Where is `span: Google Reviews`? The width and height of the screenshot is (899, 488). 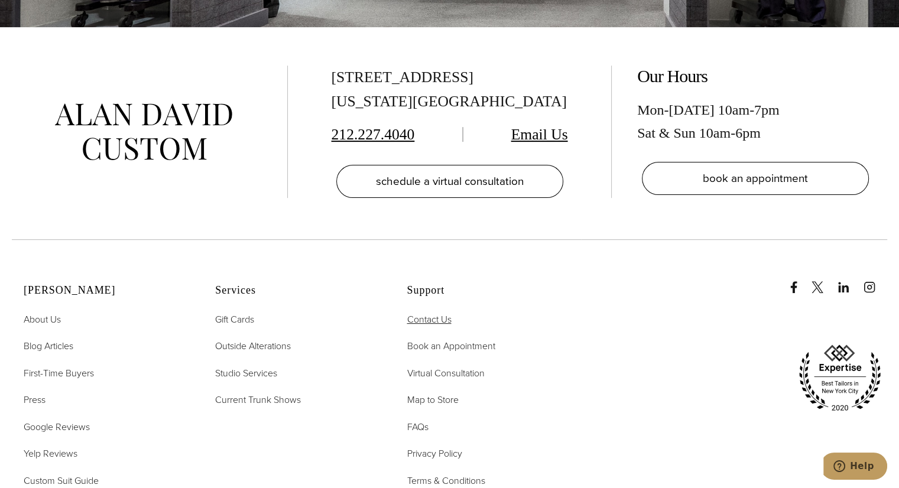 span: Google Reviews is located at coordinates (57, 427).